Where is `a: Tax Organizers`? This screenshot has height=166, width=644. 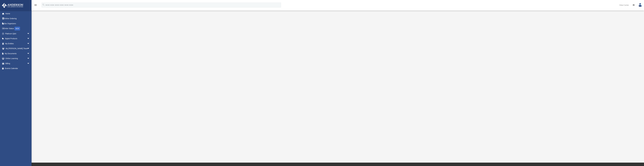
a: Tax Organizers is located at coordinates (18, 24).